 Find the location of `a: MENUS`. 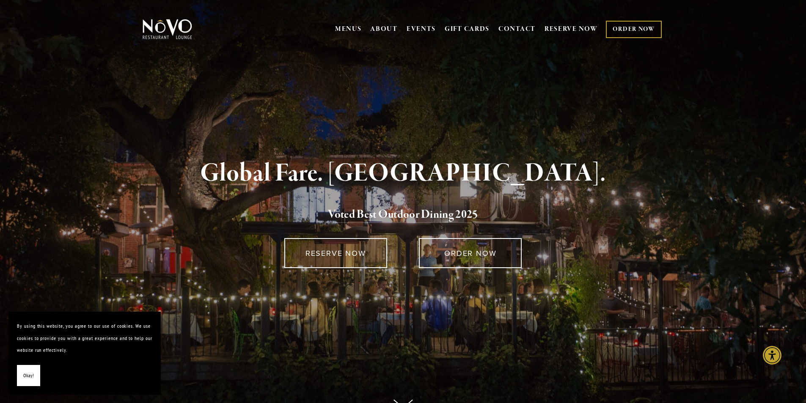

a: MENUS is located at coordinates (348, 29).